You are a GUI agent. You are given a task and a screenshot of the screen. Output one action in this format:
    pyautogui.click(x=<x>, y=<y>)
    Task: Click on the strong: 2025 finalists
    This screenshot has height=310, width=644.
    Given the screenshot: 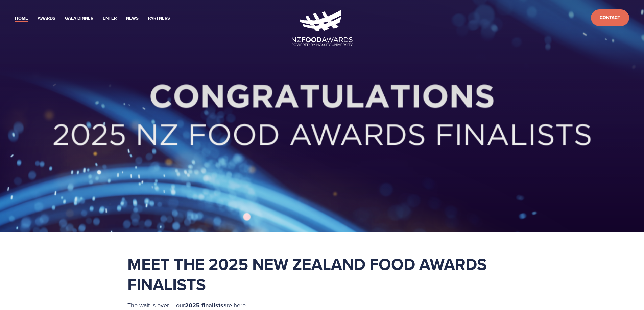 What is the action you would take?
    pyautogui.click(x=204, y=305)
    